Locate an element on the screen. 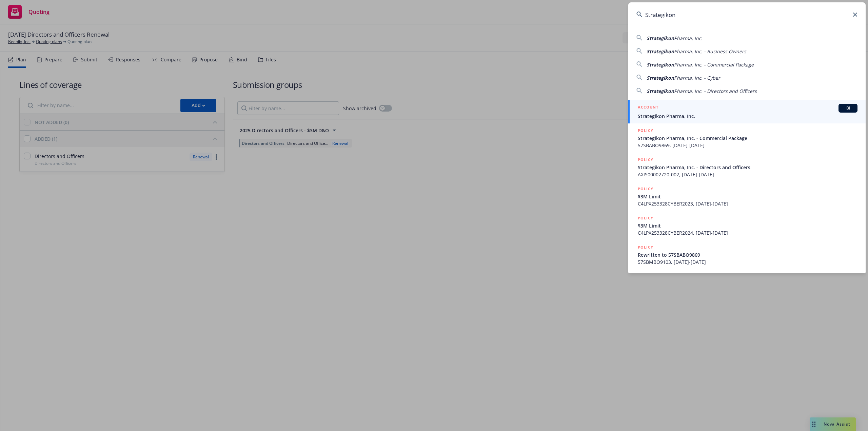  a: ACCOUNTBIStrategikon Pharma, Inc. is located at coordinates (747, 111).